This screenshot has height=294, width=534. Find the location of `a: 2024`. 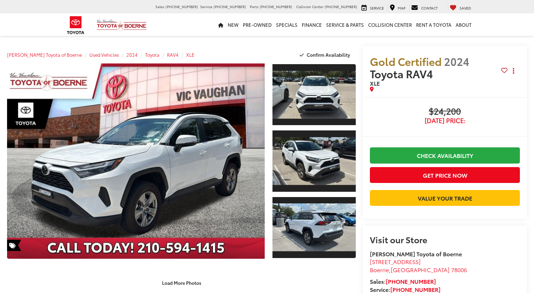

a: 2024 is located at coordinates (132, 55).